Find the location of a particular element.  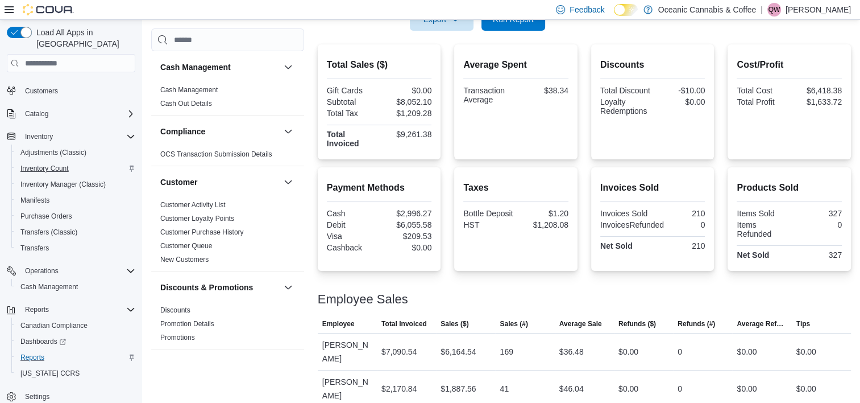

a: Customers is located at coordinates (42, 91).